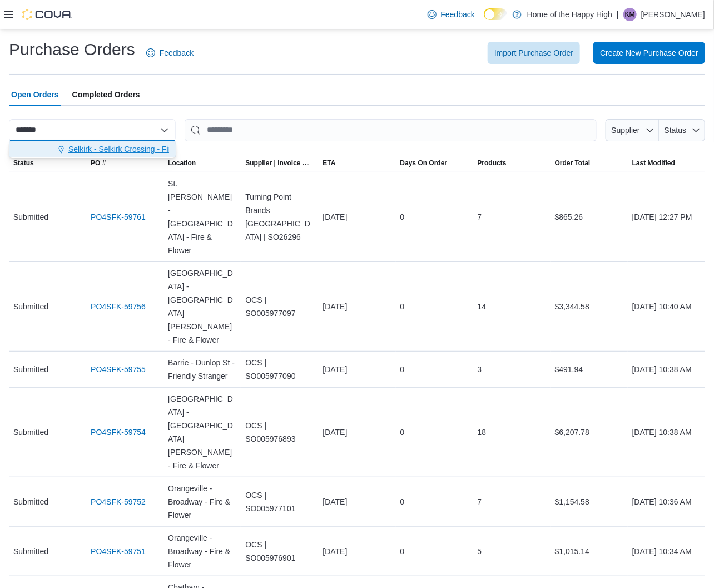  What do you see at coordinates (98, 163) in the screenshot?
I see `span: PO #` at bounding box center [98, 163].